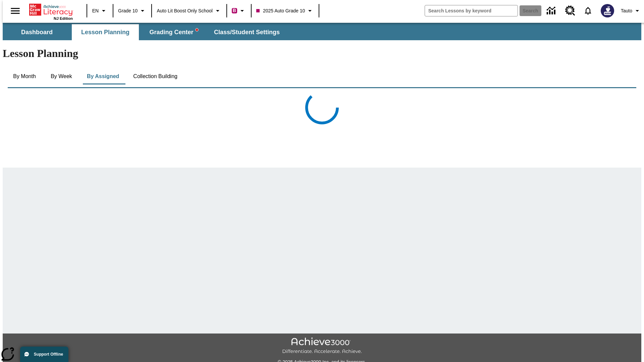 The width and height of the screenshot is (644, 362). I want to click on span: Grade 10, so click(128, 11).